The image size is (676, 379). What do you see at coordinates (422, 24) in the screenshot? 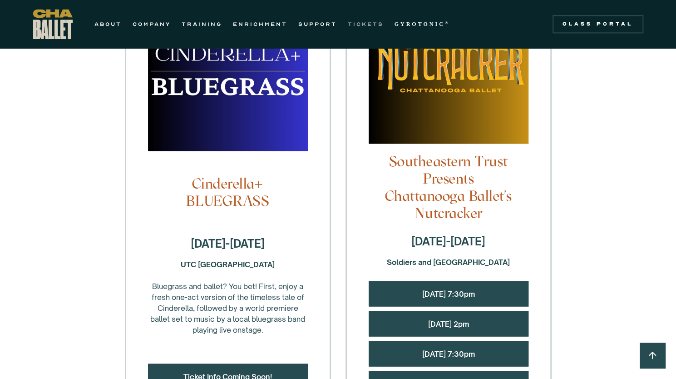
I see `a: GYROTONIC®` at bounding box center [422, 24].